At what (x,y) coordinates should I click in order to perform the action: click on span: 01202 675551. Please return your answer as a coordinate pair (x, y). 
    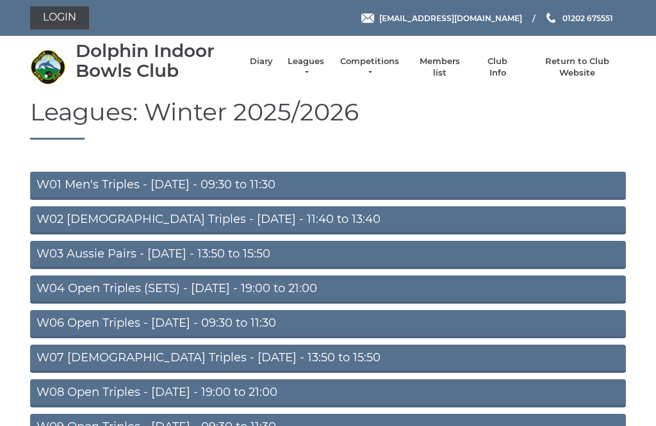
    Looking at the image, I should click on (588, 17).